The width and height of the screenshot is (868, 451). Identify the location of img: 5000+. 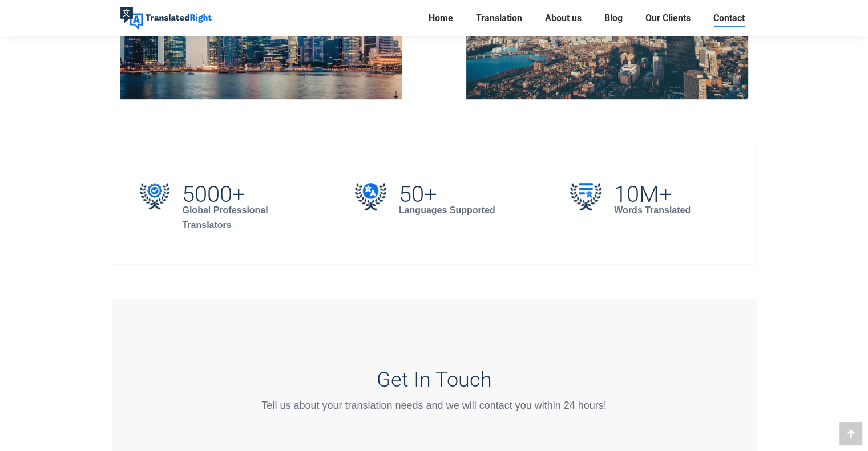
(155, 196).